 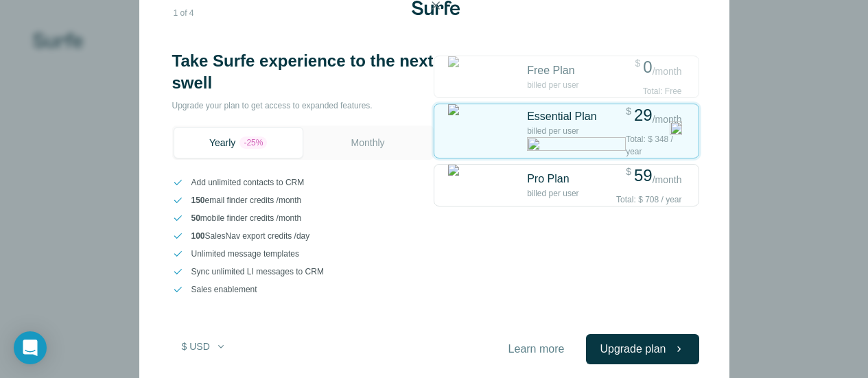 I want to click on p: Add unlimited contacts to CRM, so click(x=248, y=183).